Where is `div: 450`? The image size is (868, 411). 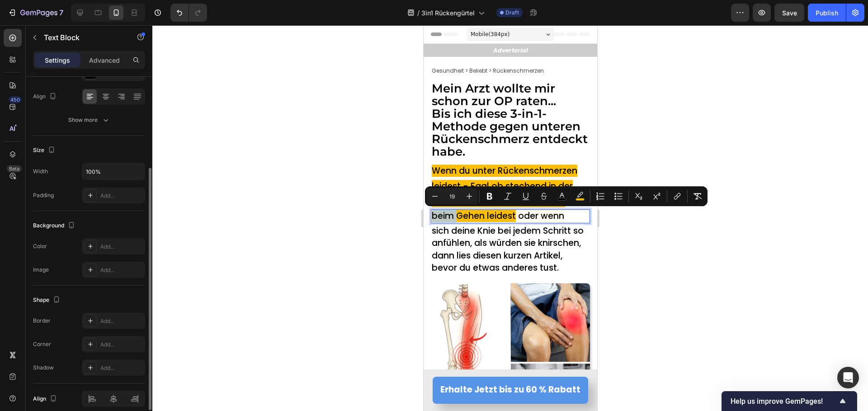 div: 450 is located at coordinates (15, 100).